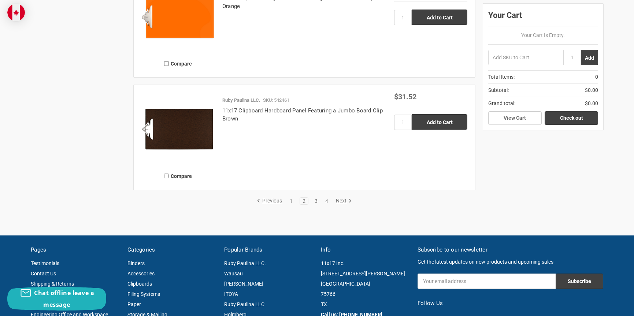 This screenshot has width=634, height=316. Describe the element at coordinates (178, 129) in the screenshot. I see `img: 11x17 Clipboard Hardboard Panel Featuring a Jumbo Board Clip Brown` at that location.